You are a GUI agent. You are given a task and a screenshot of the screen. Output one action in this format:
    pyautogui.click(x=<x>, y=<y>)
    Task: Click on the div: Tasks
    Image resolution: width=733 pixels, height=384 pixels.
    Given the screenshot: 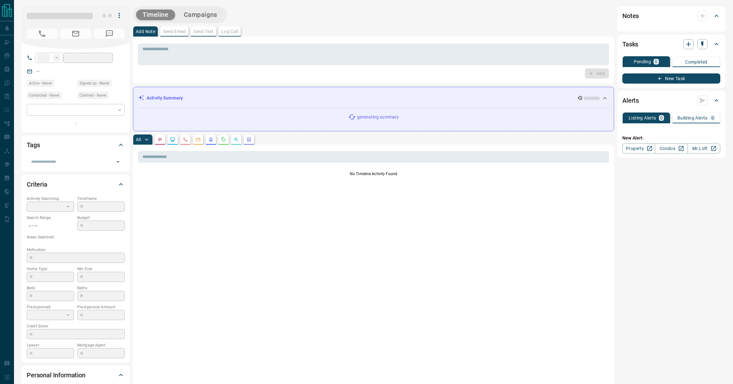 What is the action you would take?
    pyautogui.click(x=671, y=44)
    